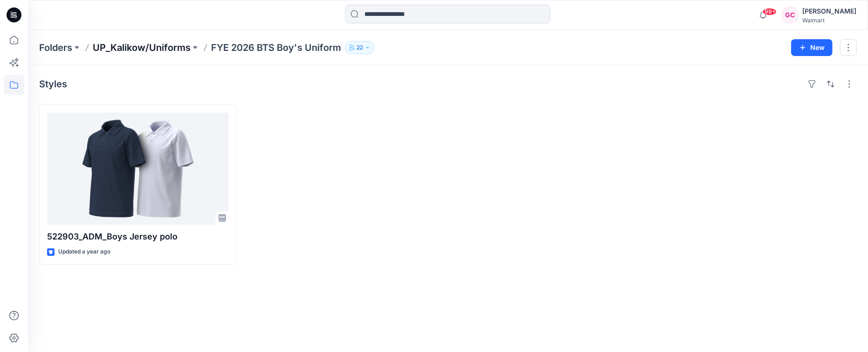  Describe the element at coordinates (142, 47) in the screenshot. I see `a: UP_Kalikow/Uniforms` at that location.